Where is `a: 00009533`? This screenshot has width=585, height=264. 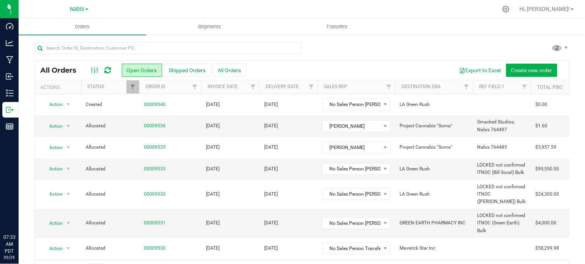
a: 00009533 is located at coordinates (155, 169).